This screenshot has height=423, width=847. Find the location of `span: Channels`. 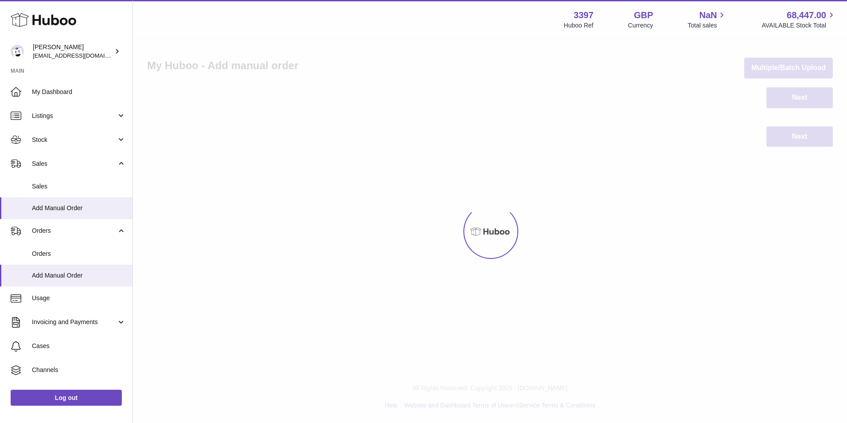

span: Channels is located at coordinates (79, 369).